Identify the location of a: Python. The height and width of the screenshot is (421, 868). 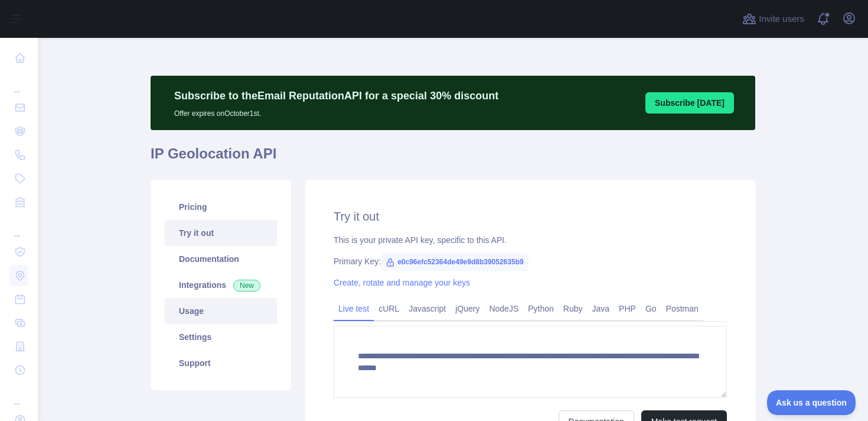
(541, 308).